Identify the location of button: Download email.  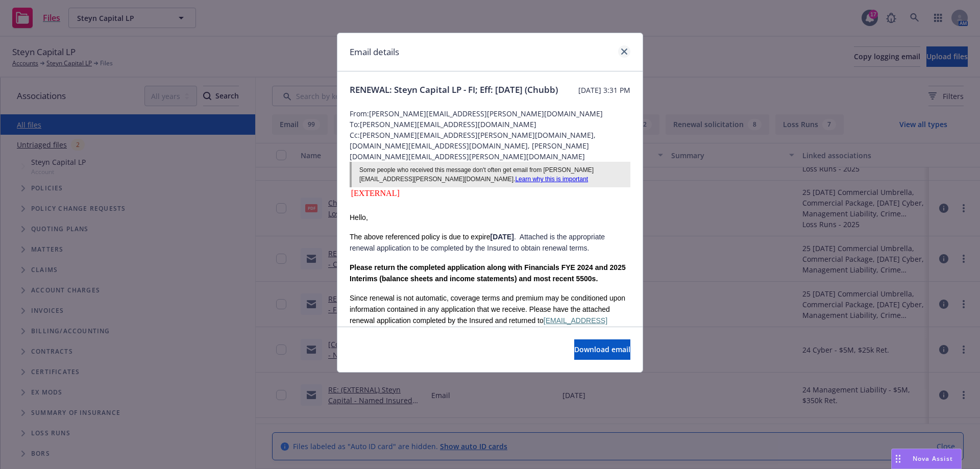
(602, 349).